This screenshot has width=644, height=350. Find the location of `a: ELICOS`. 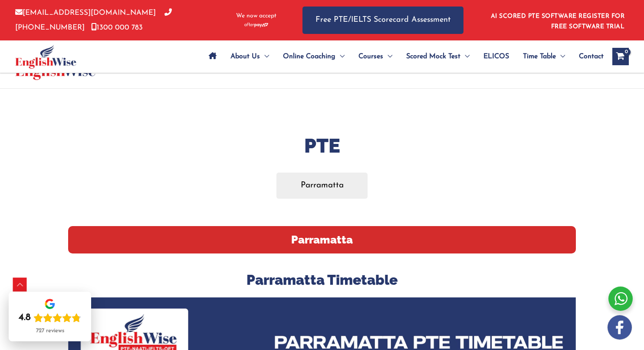

a: ELICOS is located at coordinates (496, 56).